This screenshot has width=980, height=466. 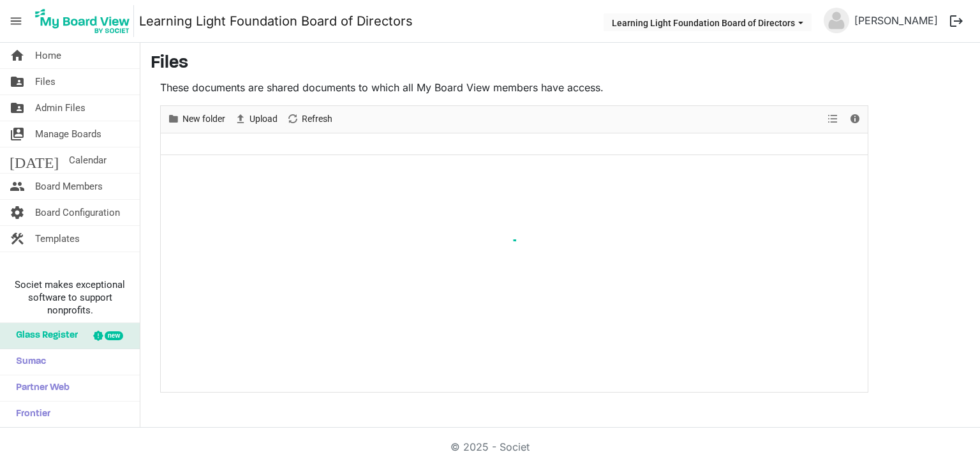 I want to click on img: My Board View Logo, so click(x=82, y=21).